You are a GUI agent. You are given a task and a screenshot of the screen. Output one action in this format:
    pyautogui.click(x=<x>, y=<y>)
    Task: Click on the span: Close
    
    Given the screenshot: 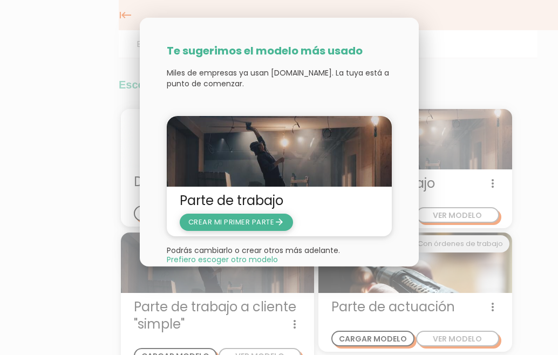 What is the action you would take?
    pyautogui.click(x=222, y=260)
    